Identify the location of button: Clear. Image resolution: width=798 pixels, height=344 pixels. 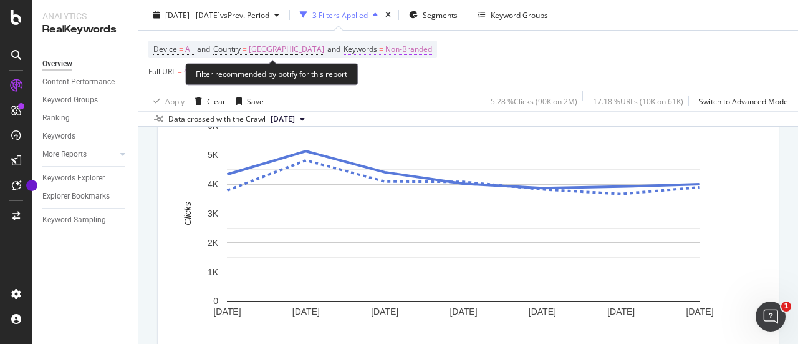
(208, 101).